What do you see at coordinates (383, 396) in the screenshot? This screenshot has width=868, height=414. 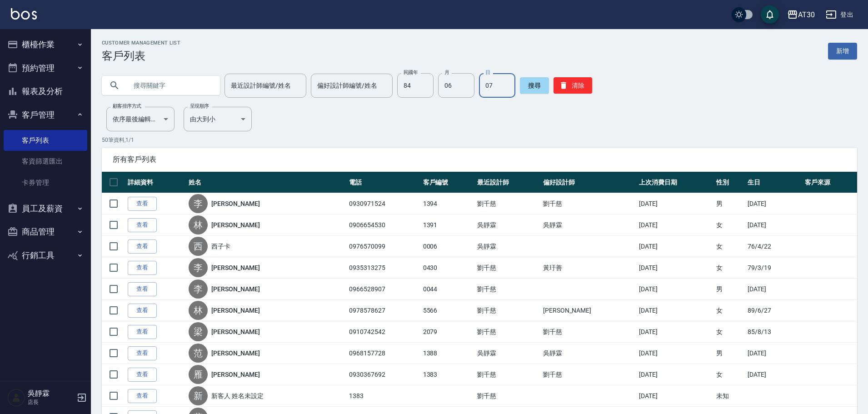 I see `td: 1383` at bounding box center [383, 396].